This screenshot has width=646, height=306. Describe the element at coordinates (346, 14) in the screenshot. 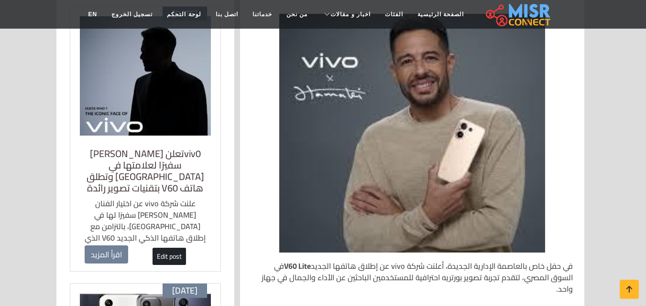

I see `a: اخبار و مقالات` at that location.